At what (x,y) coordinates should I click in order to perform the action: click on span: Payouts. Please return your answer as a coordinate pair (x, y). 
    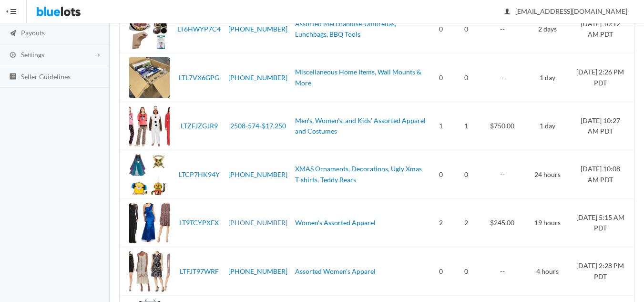
    Looking at the image, I should click on (33, 32).